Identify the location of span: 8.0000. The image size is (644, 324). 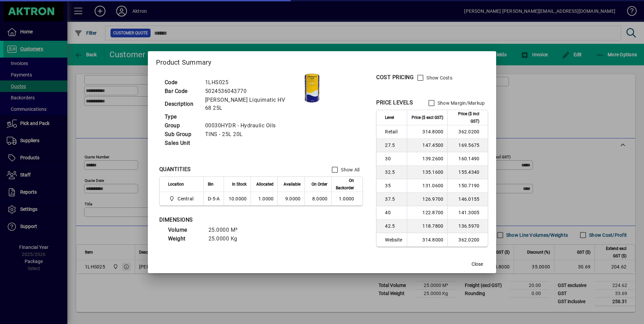
(320, 199).